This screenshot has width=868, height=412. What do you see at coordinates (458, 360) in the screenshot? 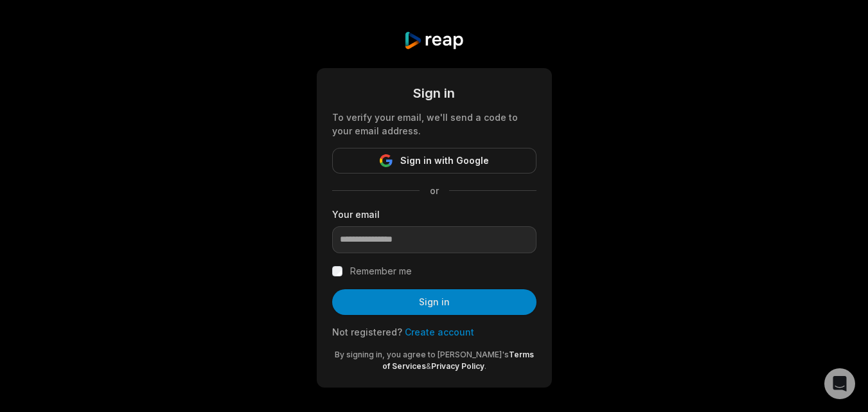
I see `a: Terms of Services` at bounding box center [458, 360].